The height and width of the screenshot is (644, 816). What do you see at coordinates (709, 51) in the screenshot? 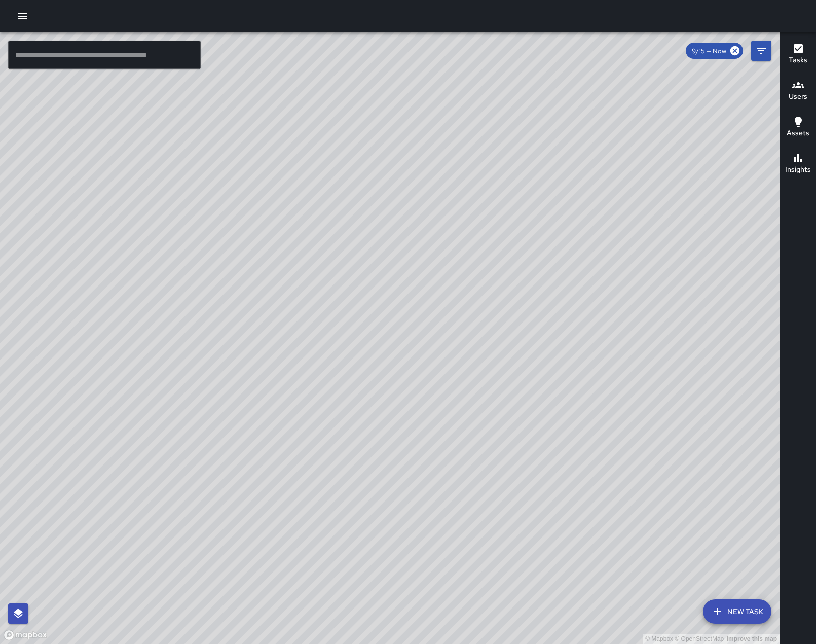
I see `span: 9/15 — Now` at bounding box center [709, 51].